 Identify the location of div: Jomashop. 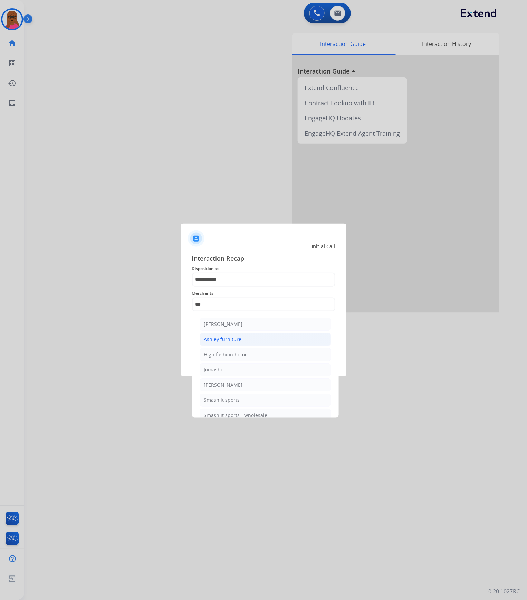
(215, 370).